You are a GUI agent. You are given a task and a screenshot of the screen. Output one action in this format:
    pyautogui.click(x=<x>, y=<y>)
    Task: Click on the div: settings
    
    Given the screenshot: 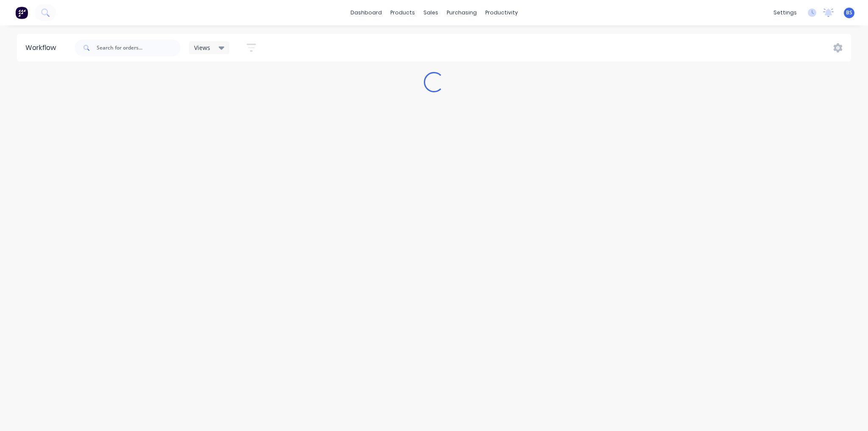 What is the action you would take?
    pyautogui.click(x=785, y=13)
    